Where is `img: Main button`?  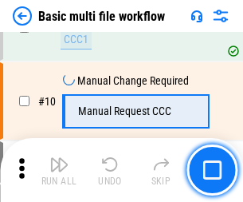
img: Main button is located at coordinates (212, 170).